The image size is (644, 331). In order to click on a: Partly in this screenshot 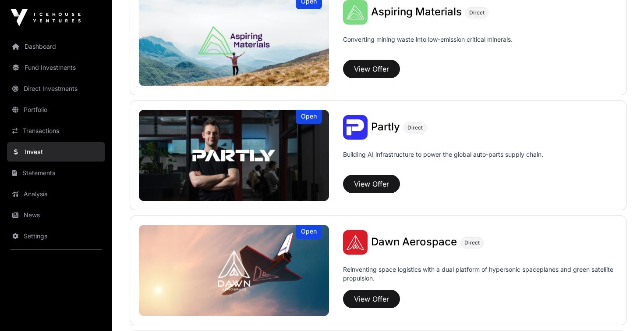, I will do `click(386, 127)`.